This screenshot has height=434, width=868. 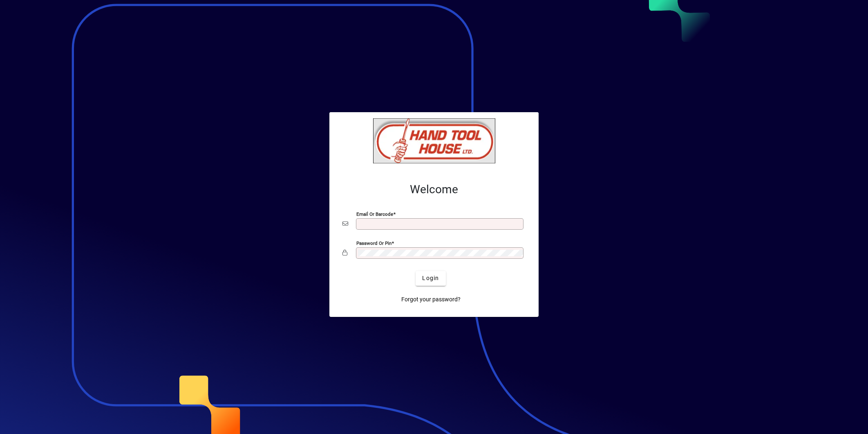 What do you see at coordinates (431, 299) in the screenshot?
I see `a: Forgot your password?` at bounding box center [431, 299].